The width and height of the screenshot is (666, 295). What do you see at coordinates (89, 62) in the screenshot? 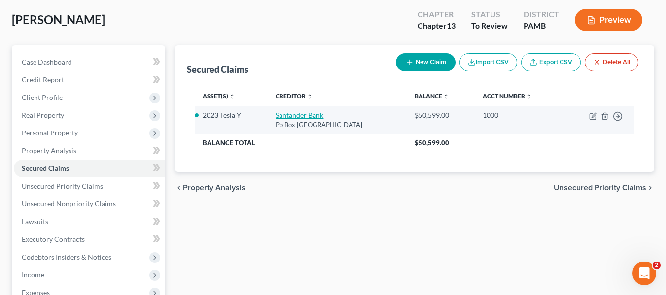
I see `a: Case Dashboard` at bounding box center [89, 62].